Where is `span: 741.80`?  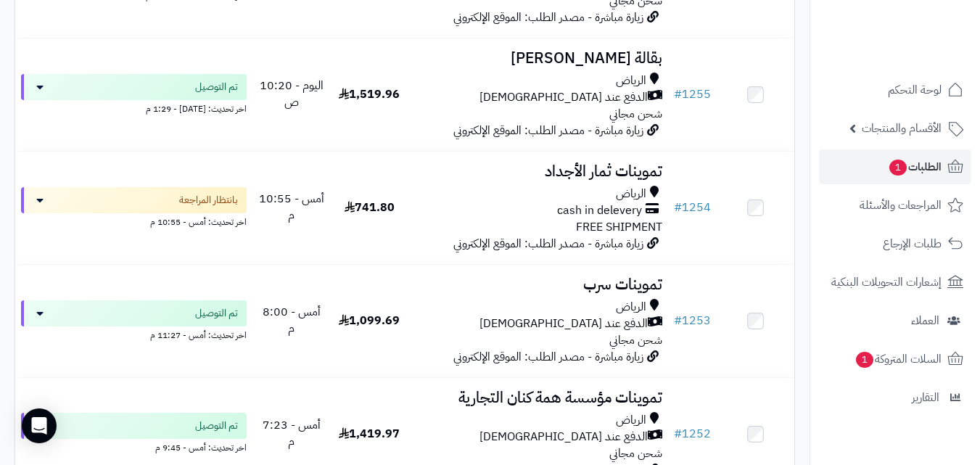 span: 741.80 is located at coordinates (369, 207).